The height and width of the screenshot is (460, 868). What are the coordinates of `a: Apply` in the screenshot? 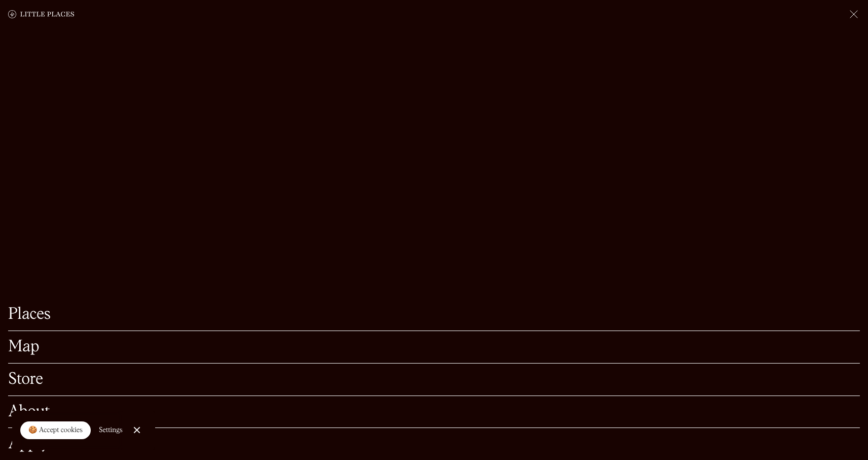 It's located at (434, 444).